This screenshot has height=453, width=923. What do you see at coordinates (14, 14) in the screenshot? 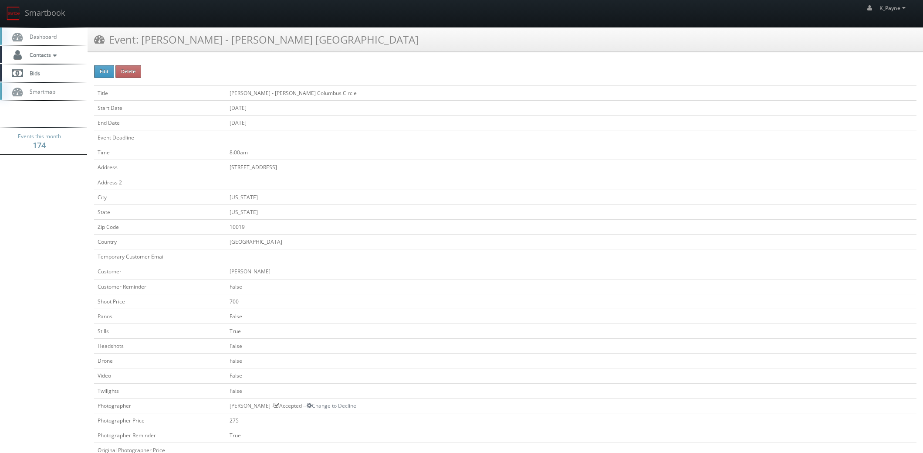
I see `img: smartbook-logo.png` at bounding box center [14, 14].